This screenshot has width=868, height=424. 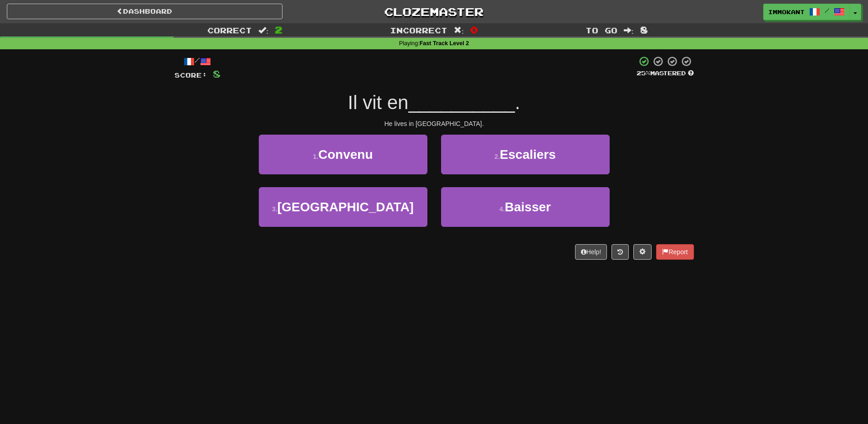 What do you see at coordinates (343, 154) in the screenshot?
I see `button: 1.Convenu` at bounding box center [343, 154].